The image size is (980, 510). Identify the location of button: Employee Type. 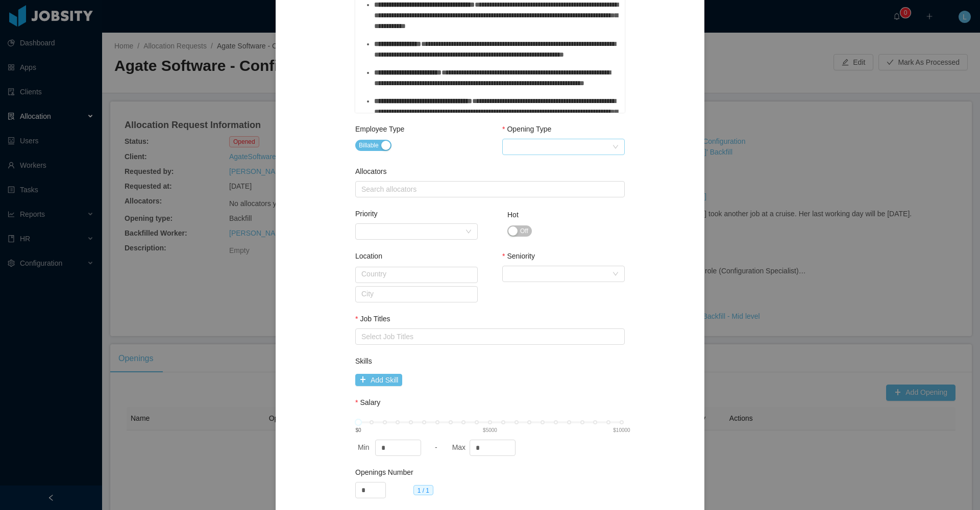
(373, 145).